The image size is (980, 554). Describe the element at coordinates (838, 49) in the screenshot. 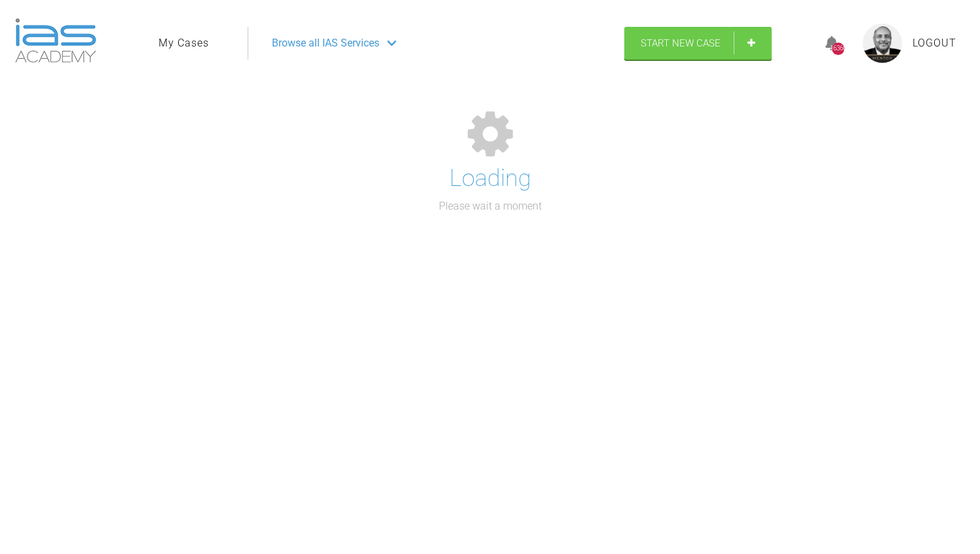

I see `div: 16360` at that location.